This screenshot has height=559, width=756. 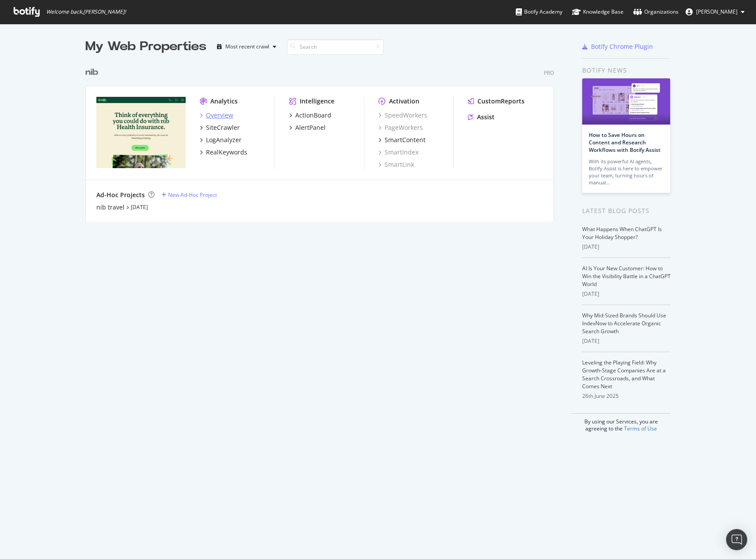 What do you see at coordinates (247, 47) in the screenshot?
I see `button: Most recent crawl` at bounding box center [247, 47].